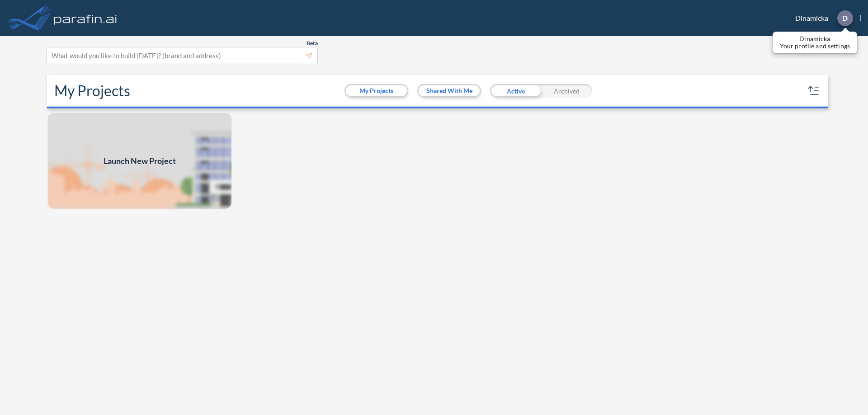 The image size is (868, 415). I want to click on button: Shared With Me, so click(449, 91).